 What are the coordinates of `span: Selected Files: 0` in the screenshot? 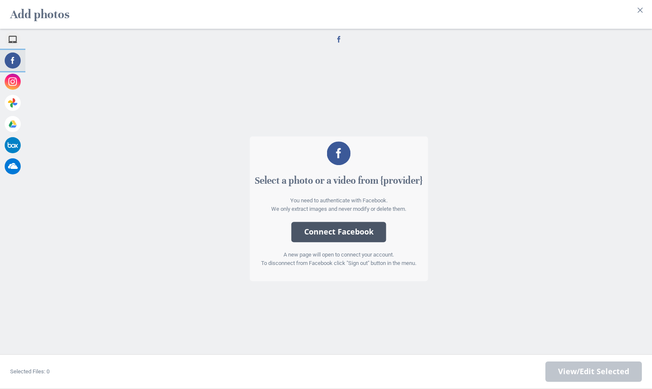 It's located at (30, 371).